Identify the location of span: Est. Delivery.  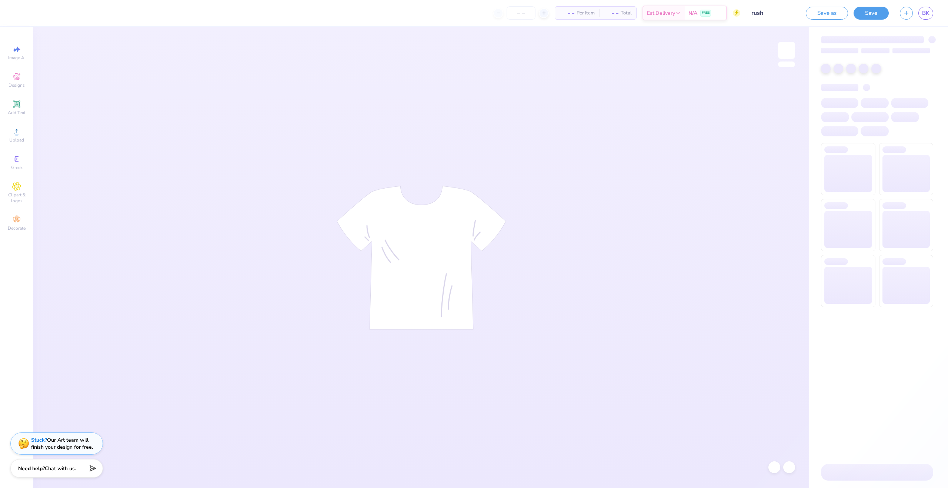
(661, 13).